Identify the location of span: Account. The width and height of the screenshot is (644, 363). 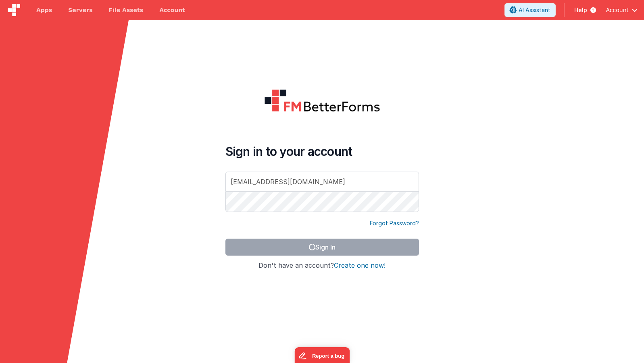
(617, 10).